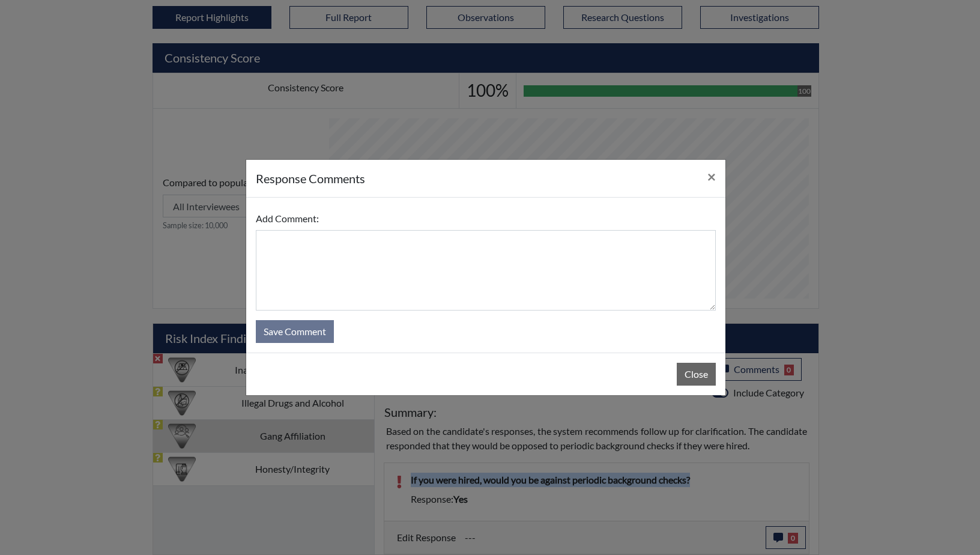 This screenshot has width=980, height=555. What do you see at coordinates (287, 219) in the screenshot?
I see `label: Add Comment:` at bounding box center [287, 219].